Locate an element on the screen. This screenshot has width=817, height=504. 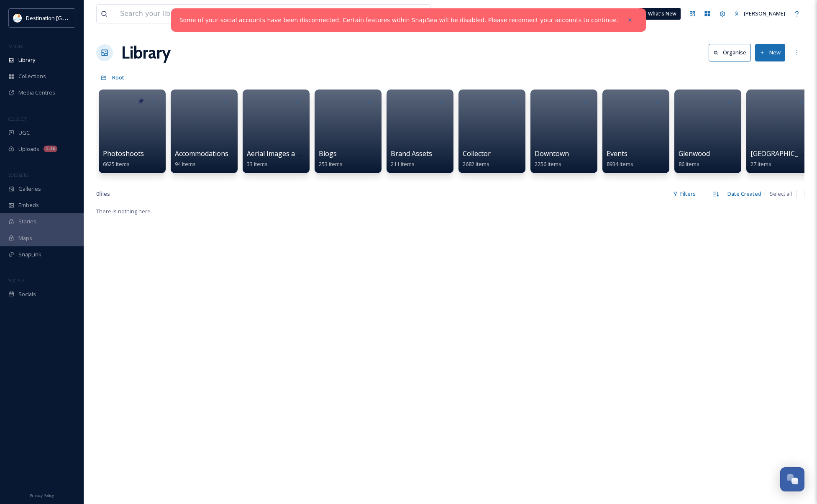
div: Filters is located at coordinates (684, 193).